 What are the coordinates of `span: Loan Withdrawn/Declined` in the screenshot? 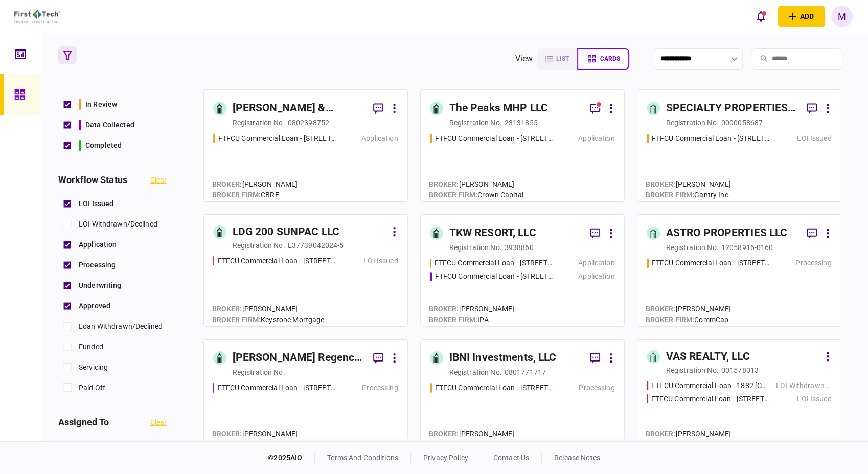 It's located at (120, 326).